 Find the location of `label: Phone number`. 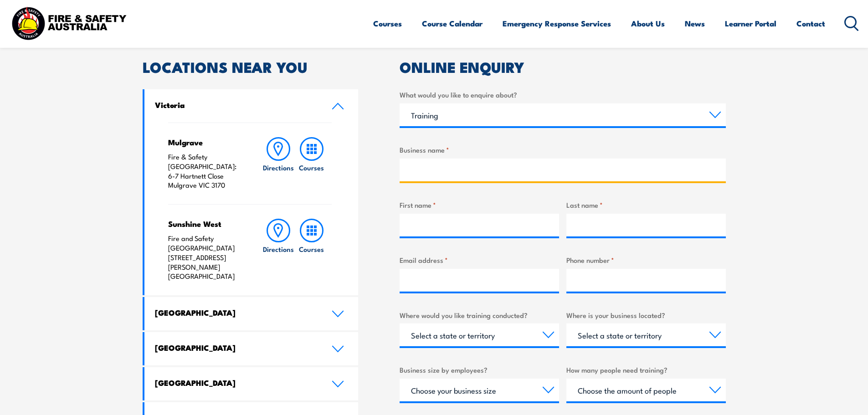

label: Phone number is located at coordinates (646, 260).